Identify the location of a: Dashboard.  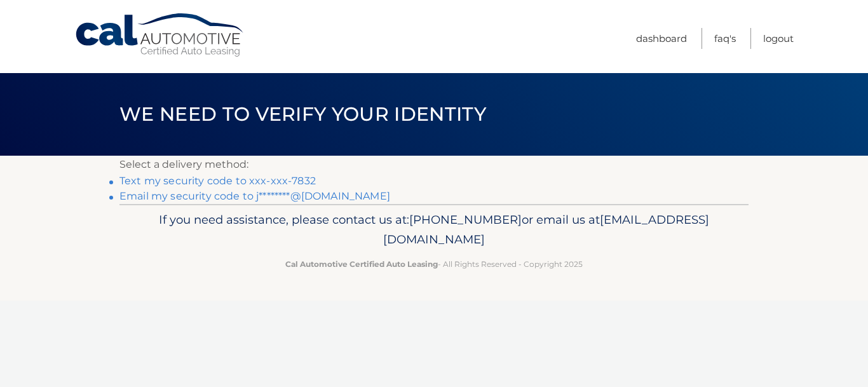
(662, 38).